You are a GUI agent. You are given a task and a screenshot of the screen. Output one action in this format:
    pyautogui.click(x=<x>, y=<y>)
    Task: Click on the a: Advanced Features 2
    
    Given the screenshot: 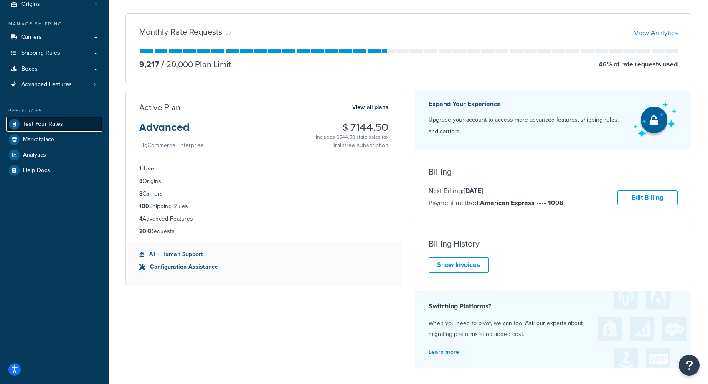 What is the action you would take?
    pyautogui.click(x=54, y=84)
    